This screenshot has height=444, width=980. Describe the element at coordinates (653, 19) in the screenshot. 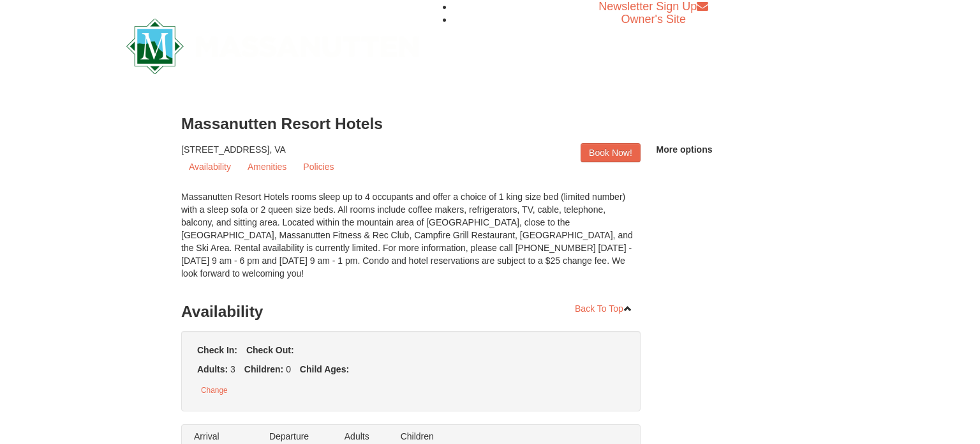

I see `span: Owner's Site` at that location.